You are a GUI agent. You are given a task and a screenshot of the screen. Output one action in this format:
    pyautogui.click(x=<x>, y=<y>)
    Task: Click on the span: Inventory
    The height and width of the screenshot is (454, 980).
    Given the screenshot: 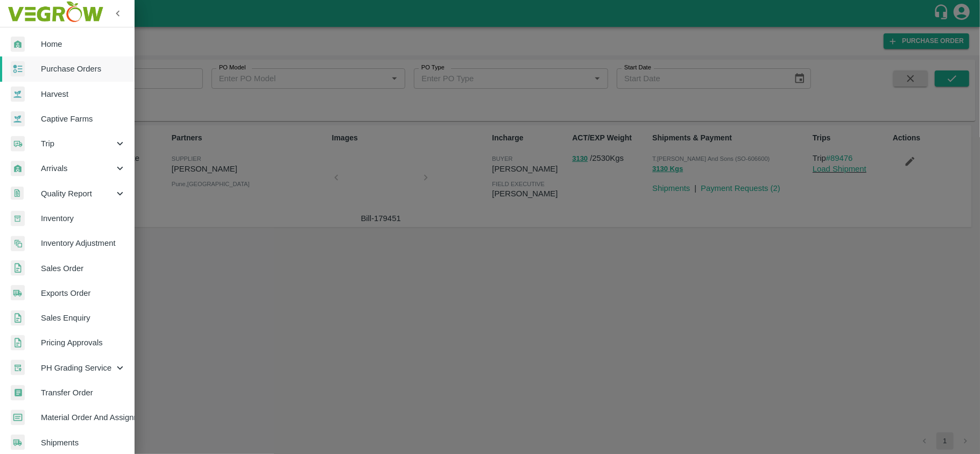 What is the action you would take?
    pyautogui.click(x=83, y=218)
    